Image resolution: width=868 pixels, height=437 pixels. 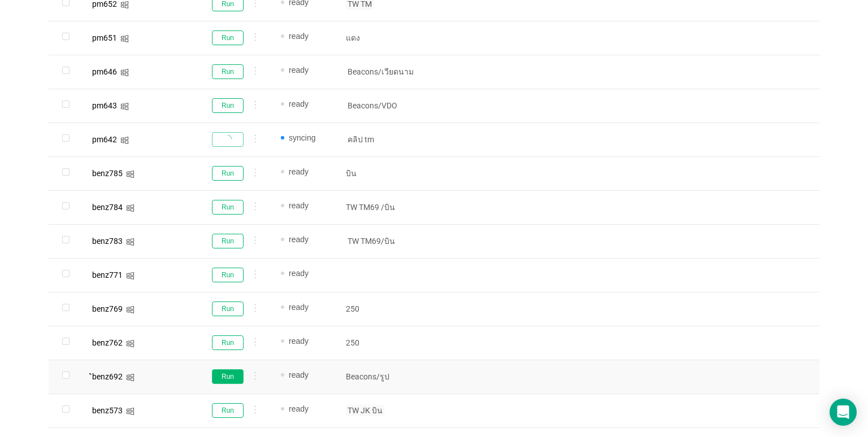 I want to click on div: benz769, so click(x=107, y=309).